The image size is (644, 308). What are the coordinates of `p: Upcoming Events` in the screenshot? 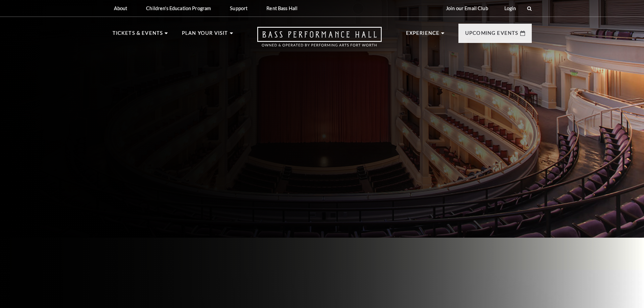 It's located at (492, 35).